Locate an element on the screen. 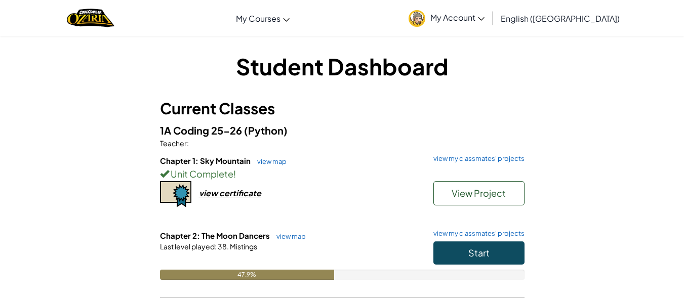 The height and width of the screenshot is (303, 684). span: 1A Coding 25-26 is located at coordinates (202, 130).